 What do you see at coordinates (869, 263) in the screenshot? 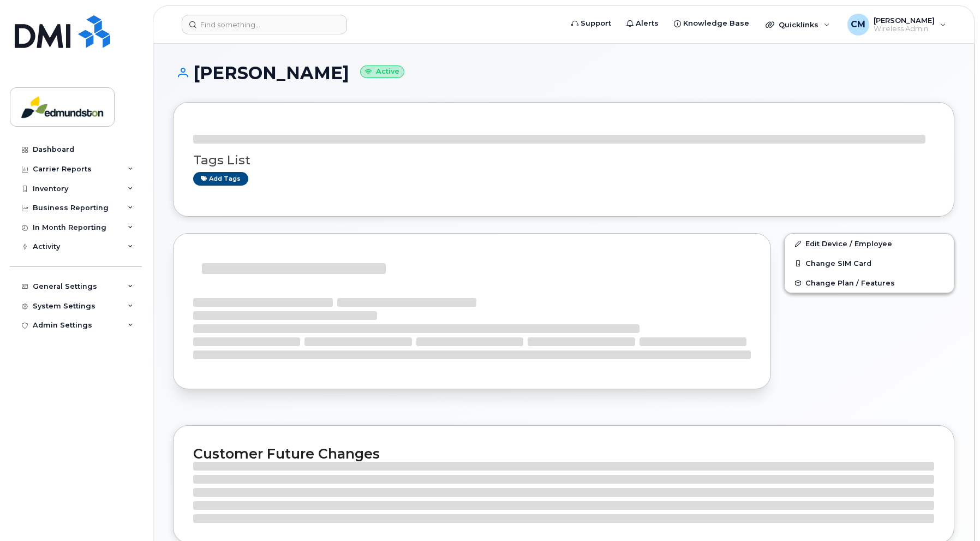
I see `button: Change SIM Card` at bounding box center [869, 263].